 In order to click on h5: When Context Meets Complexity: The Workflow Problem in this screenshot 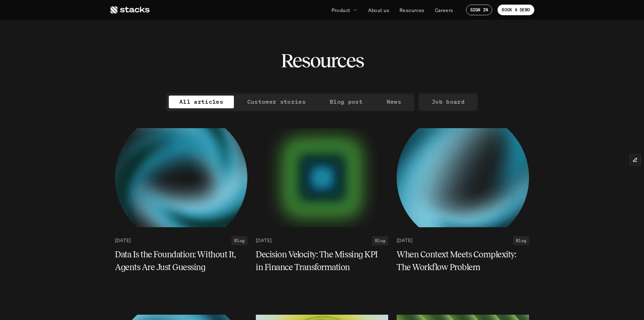, I will do `click(458, 261)`.